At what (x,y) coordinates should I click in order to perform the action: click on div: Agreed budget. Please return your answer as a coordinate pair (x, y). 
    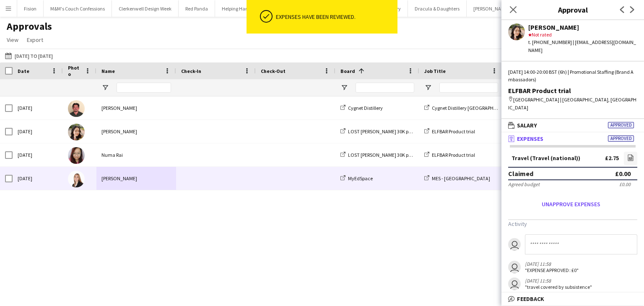
    Looking at the image, I should click on (523, 184).